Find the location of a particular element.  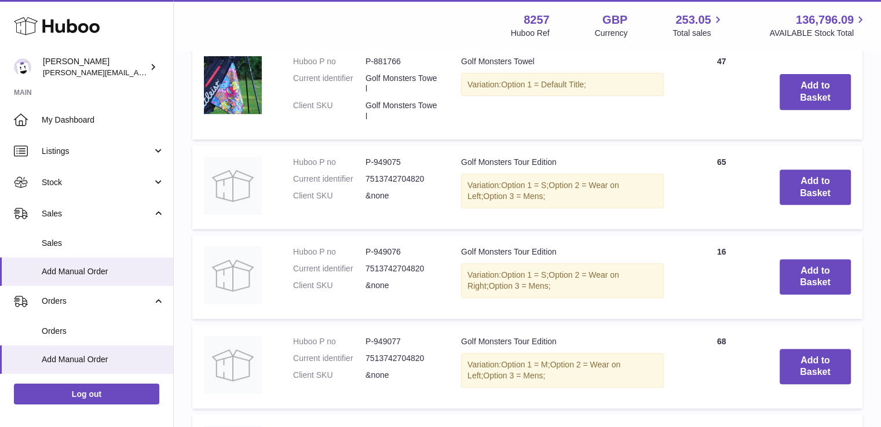

span: My Dashboard is located at coordinates (103, 120).